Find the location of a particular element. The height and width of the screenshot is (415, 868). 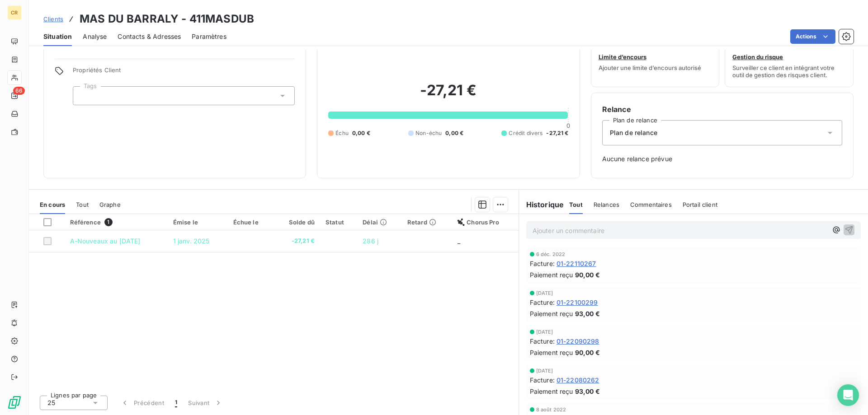

img: Logo LeanPay is located at coordinates (15, 402).